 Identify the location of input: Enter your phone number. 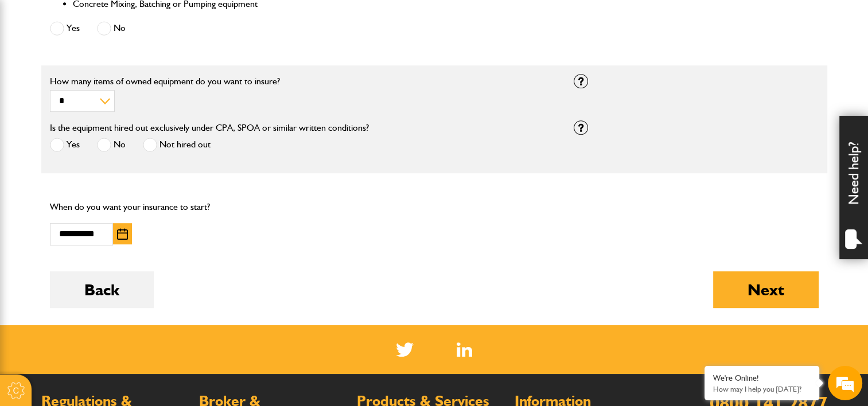
(112, 187).